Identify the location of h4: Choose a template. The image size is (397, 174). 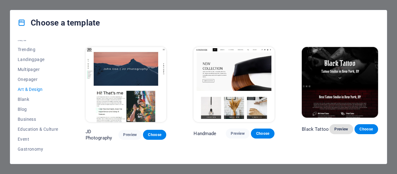
(59, 23).